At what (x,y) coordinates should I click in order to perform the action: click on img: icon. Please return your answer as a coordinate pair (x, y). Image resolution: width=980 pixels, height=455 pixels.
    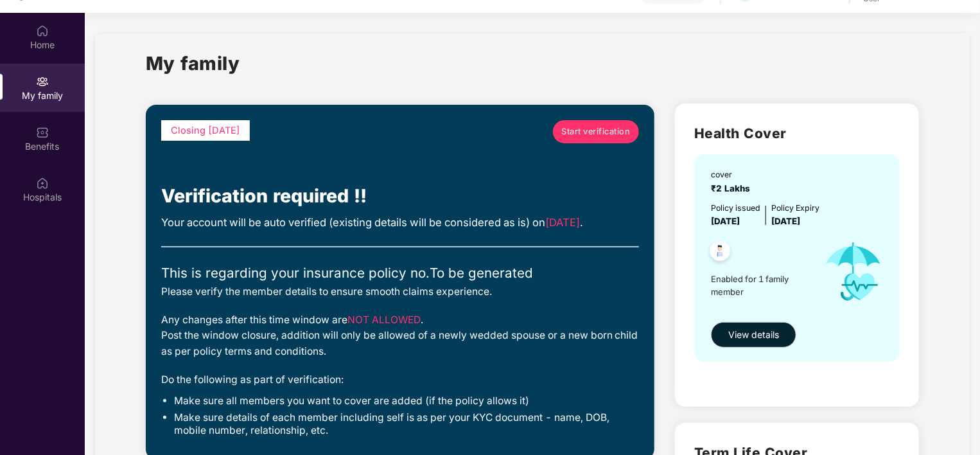
    Looking at the image, I should click on (854, 272).